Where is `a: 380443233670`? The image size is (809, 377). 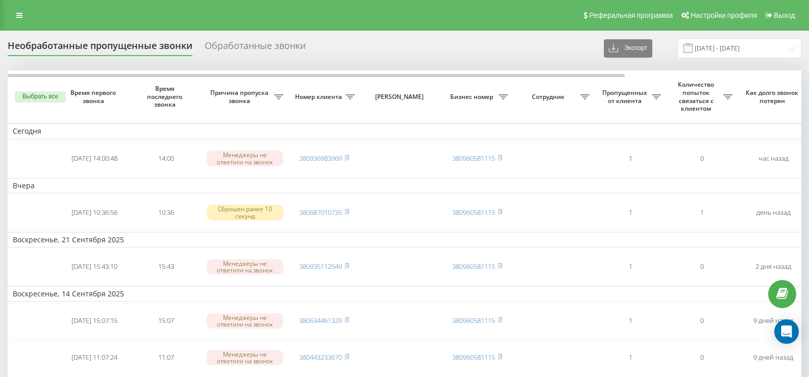
a: 380443233670 is located at coordinates (321, 357).